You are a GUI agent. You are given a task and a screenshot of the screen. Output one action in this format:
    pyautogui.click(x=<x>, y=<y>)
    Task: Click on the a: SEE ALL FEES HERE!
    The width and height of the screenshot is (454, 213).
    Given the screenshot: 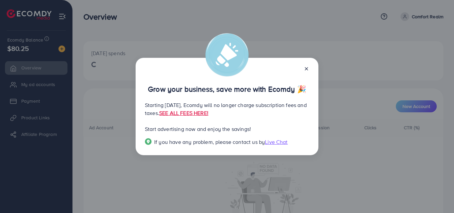 What is the action you would take?
    pyautogui.click(x=184, y=113)
    